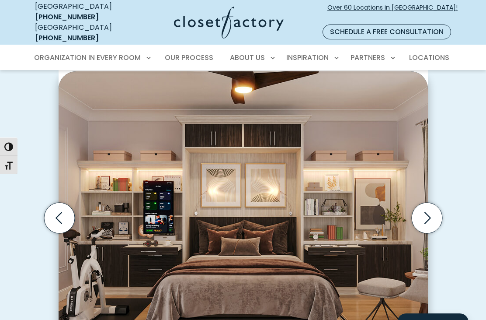 This screenshot has width=486, height=320. Describe the element at coordinates (189, 57) in the screenshot. I see `span: Our Process` at that location.